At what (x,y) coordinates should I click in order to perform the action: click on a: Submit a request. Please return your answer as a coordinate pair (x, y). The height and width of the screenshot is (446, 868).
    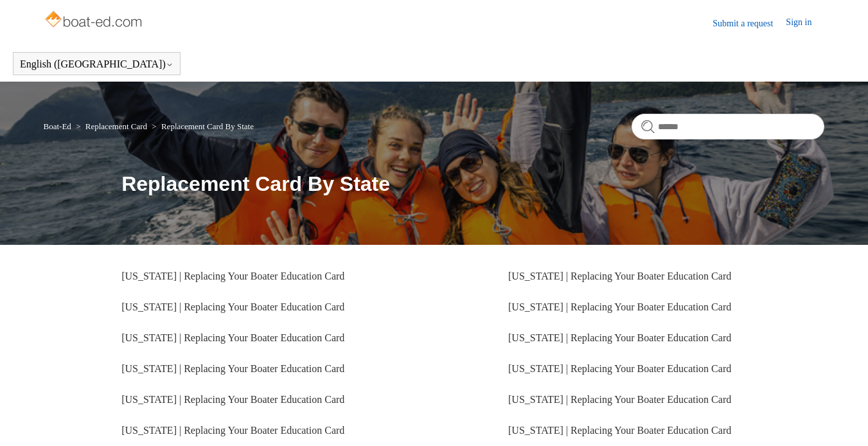
    Looking at the image, I should click on (749, 23).